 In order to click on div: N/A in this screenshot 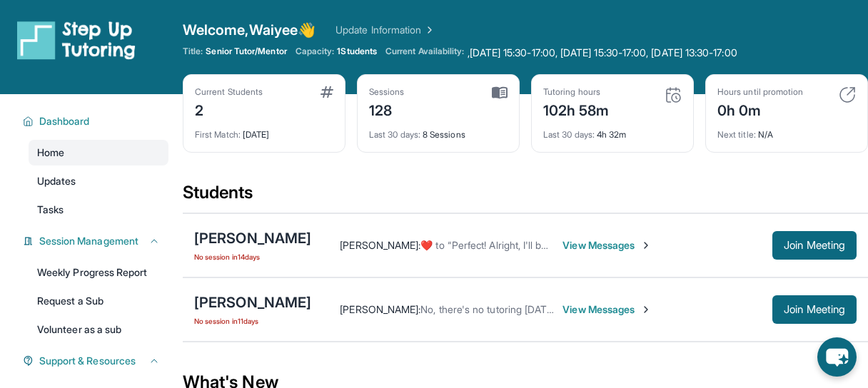, I will do `click(787, 131)`.